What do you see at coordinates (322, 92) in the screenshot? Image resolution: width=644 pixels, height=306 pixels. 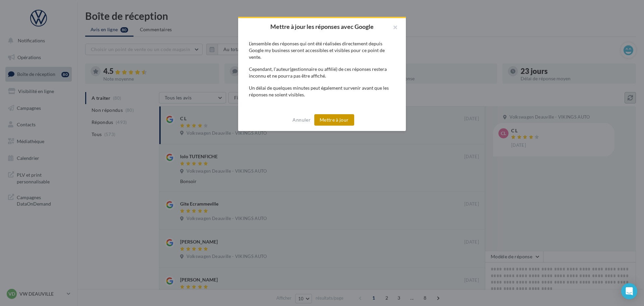 I see `div: Un délai de quelques minutes peut également survenir avant que les réponses ne soient visibles.` at bounding box center [322, 92].